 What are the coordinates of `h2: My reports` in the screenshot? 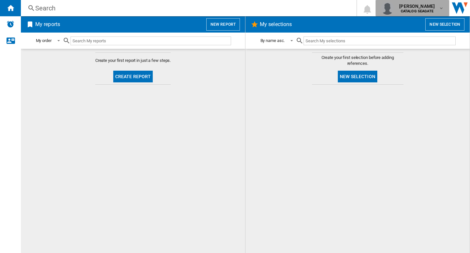 It's located at (48, 24).